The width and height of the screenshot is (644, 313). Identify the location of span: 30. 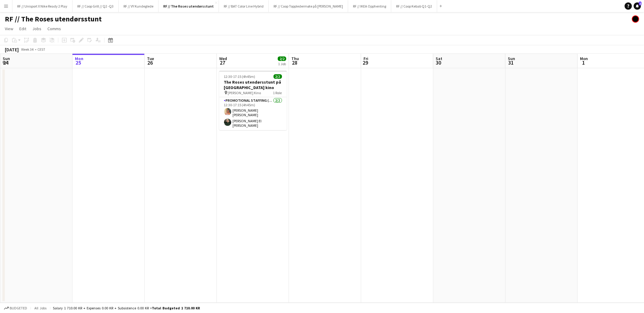
(439, 63).